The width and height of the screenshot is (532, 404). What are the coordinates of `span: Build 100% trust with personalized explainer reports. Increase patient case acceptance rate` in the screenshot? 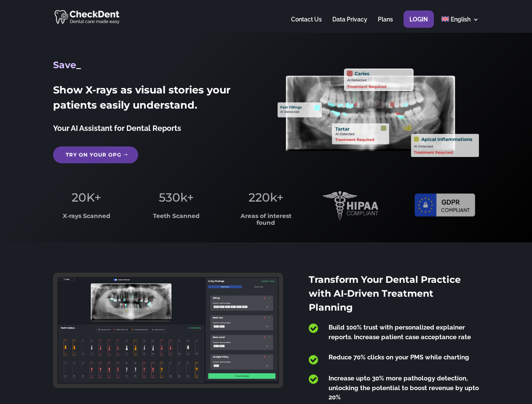 It's located at (399, 332).